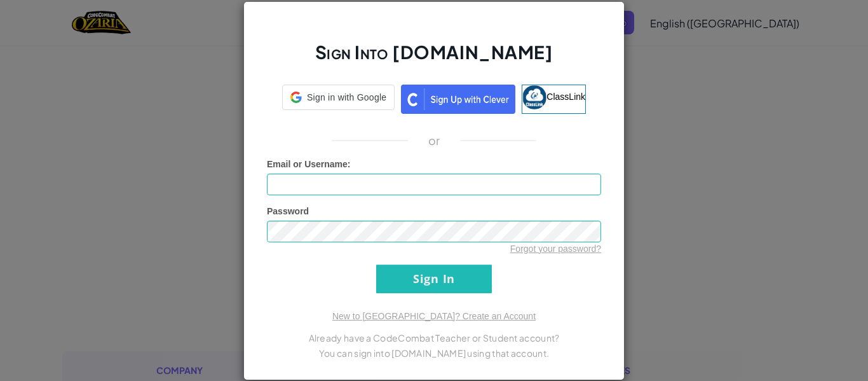  What do you see at coordinates (458, 99) in the screenshot?
I see `img: clever_sso_button@2x.png` at bounding box center [458, 99].